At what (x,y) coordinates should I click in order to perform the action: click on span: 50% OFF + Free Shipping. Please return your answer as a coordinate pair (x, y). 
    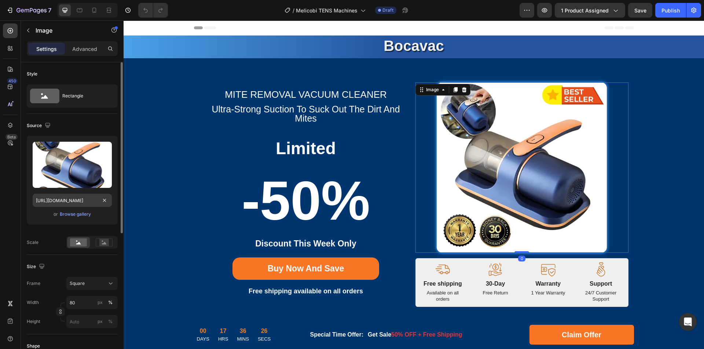
    Looking at the image, I should click on (303, 314).